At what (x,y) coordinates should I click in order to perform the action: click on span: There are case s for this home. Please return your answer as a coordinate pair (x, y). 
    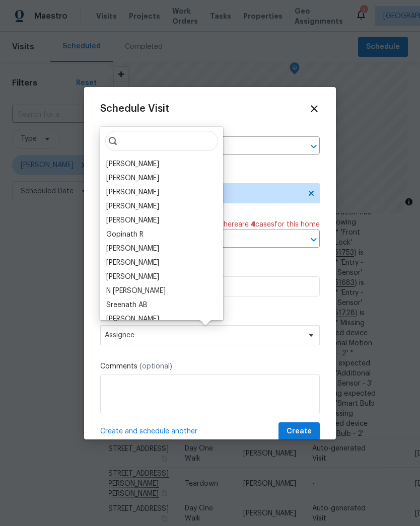
    Looking at the image, I should click on (270, 225).